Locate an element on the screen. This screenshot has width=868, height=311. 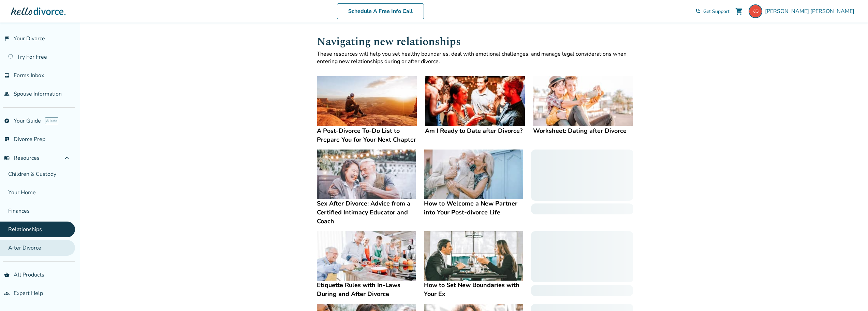
span: expand_less is located at coordinates (67, 158).